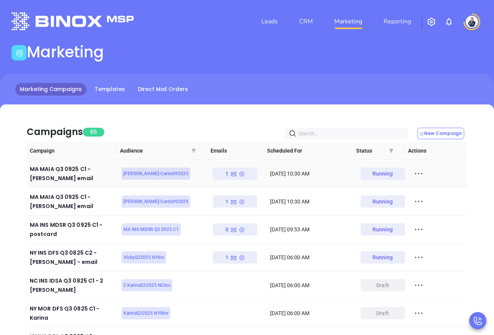 This screenshot has height=335, width=494. I want to click on span: MA INS MDSR Q3 0925 C1, so click(151, 229).